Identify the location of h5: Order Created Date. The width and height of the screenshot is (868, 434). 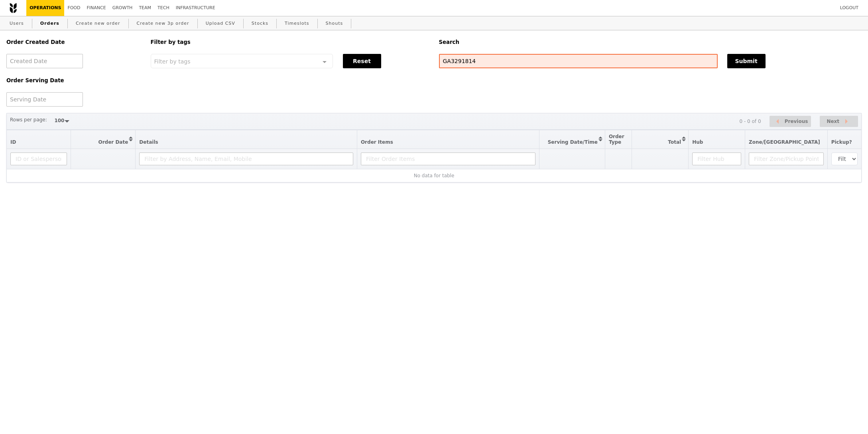
(74, 42).